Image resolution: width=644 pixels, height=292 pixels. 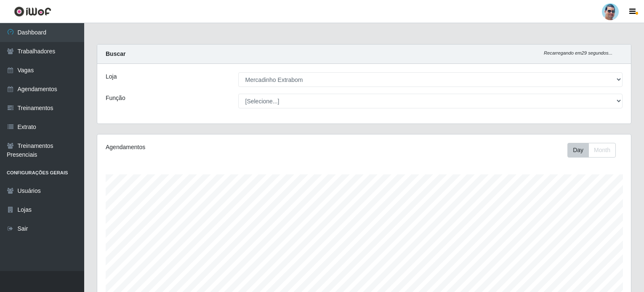 What do you see at coordinates (32, 11) in the screenshot?
I see `img: CoreUI Logo` at bounding box center [32, 11].